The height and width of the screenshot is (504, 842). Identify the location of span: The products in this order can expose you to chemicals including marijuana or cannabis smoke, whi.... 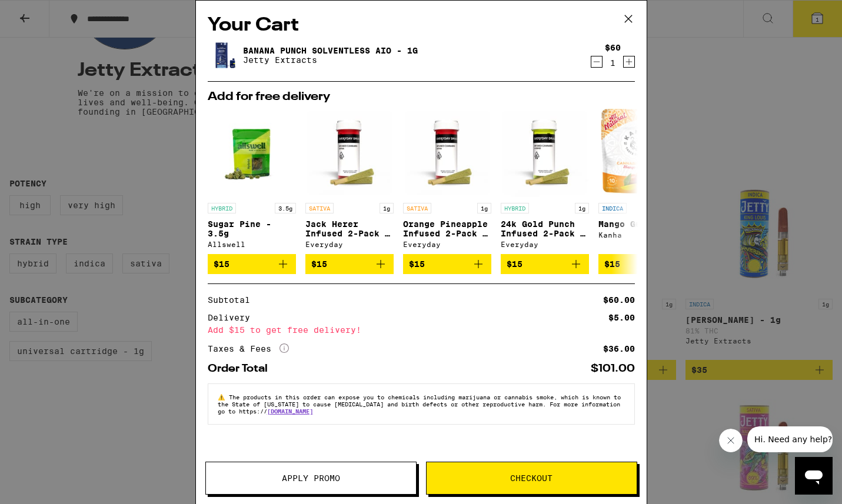
(419, 404).